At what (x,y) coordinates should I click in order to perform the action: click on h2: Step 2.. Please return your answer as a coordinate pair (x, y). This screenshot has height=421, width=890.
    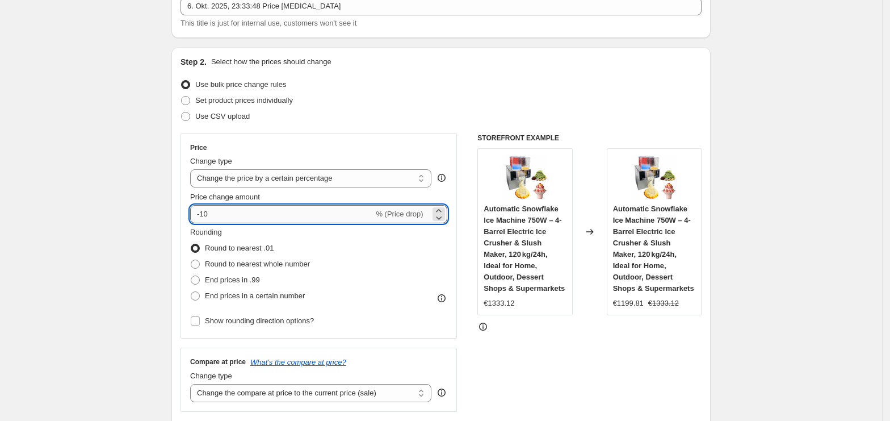
    Looking at the image, I should click on (194, 62).